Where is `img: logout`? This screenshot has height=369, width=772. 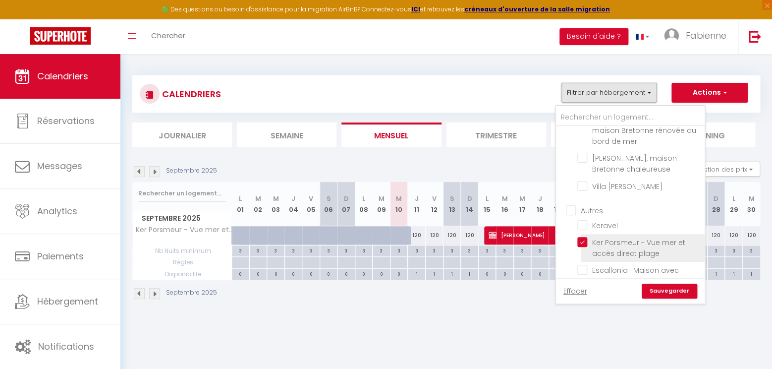
img: logout is located at coordinates (755, 36).